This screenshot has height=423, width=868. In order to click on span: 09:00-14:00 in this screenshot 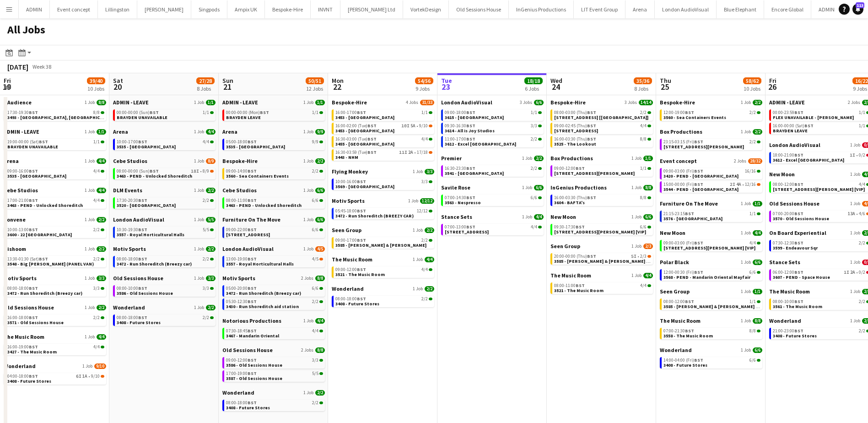, I will do `click(241, 171)`.